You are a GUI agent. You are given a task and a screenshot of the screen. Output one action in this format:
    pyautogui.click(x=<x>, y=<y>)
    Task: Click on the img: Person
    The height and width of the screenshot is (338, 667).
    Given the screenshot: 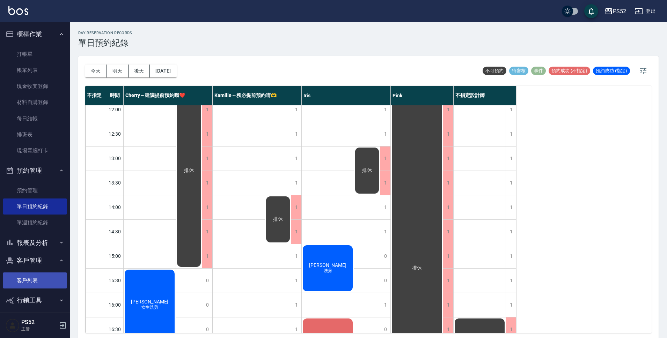 What is the action you would take?
    pyautogui.click(x=13, y=326)
    